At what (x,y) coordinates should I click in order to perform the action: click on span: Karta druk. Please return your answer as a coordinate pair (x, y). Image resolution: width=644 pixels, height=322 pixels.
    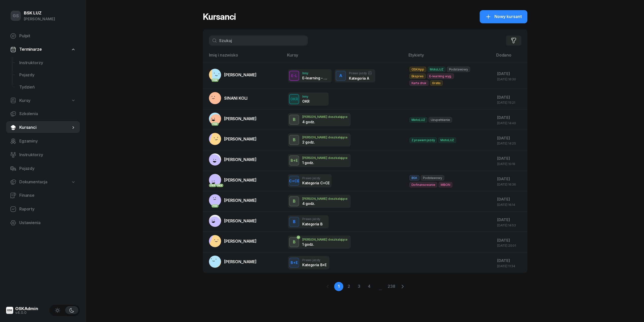
    Looking at the image, I should click on (419, 83).